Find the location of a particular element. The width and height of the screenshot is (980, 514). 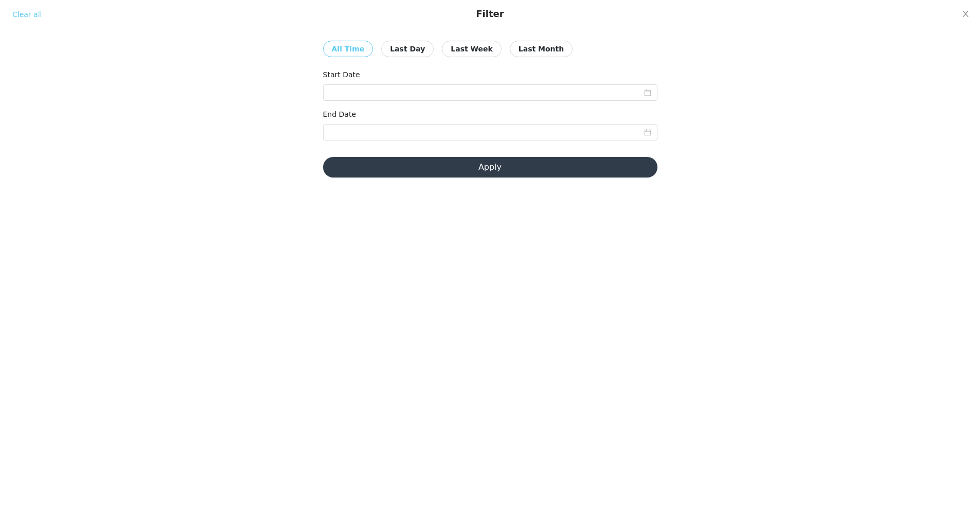

button: Last Day is located at coordinates (407, 49).